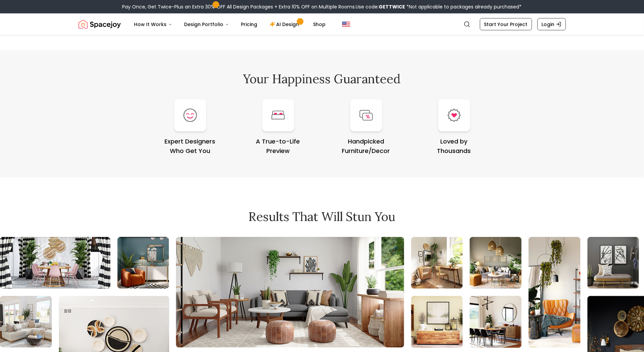 Image resolution: width=644 pixels, height=352 pixels. I want to click on img: Handpicked<br/>Furniture/Decor, so click(366, 115).